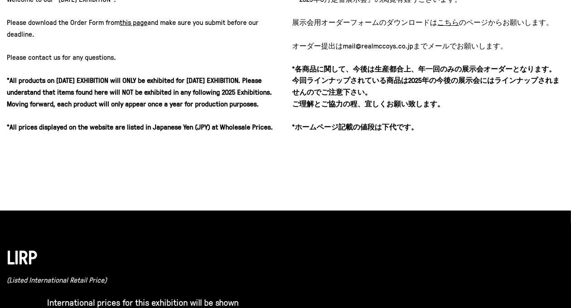 This screenshot has height=308, width=571. I want to click on u: こちら, so click(448, 22).